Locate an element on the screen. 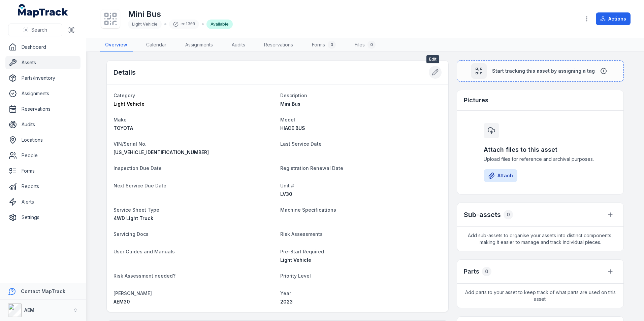  a: Assets is located at coordinates (43, 63).